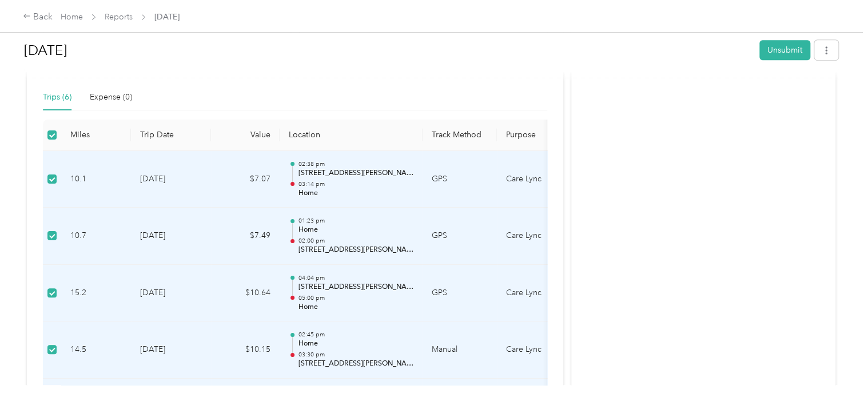 The height and width of the screenshot is (405, 868). I want to click on p: 03:14 pm, so click(356, 184).